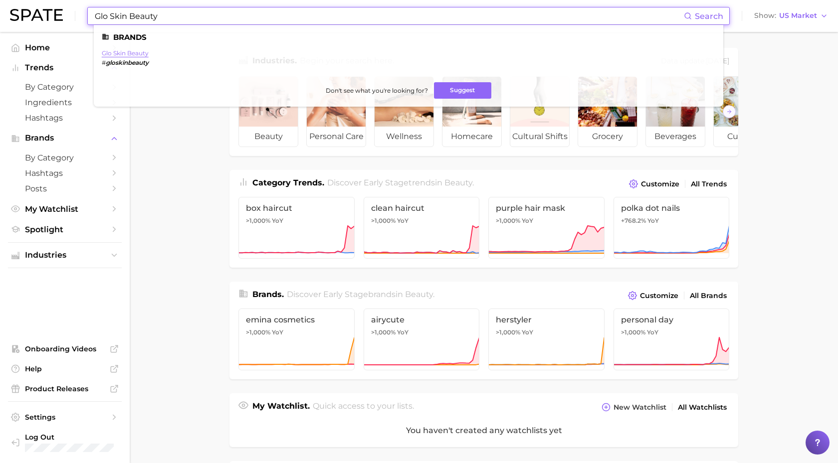 The image size is (838, 463). What do you see at coordinates (65, 118) in the screenshot?
I see `a: Hashtags` at bounding box center [65, 118].